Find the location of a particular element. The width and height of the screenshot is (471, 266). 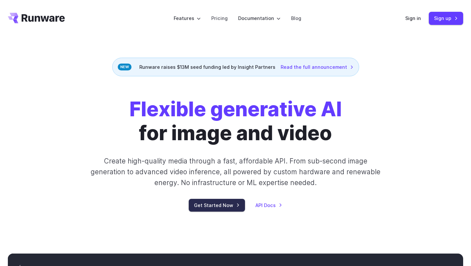

label: Documentation is located at coordinates (259, 18).